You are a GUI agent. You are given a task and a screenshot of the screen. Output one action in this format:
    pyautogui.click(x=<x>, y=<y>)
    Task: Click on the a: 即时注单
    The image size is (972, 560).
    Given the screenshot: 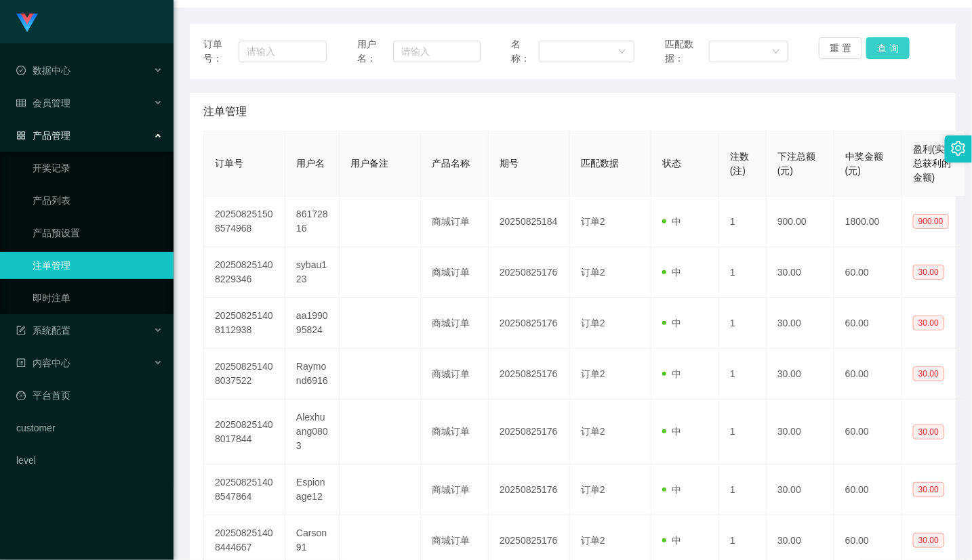 What is the action you would take?
    pyautogui.click(x=98, y=298)
    